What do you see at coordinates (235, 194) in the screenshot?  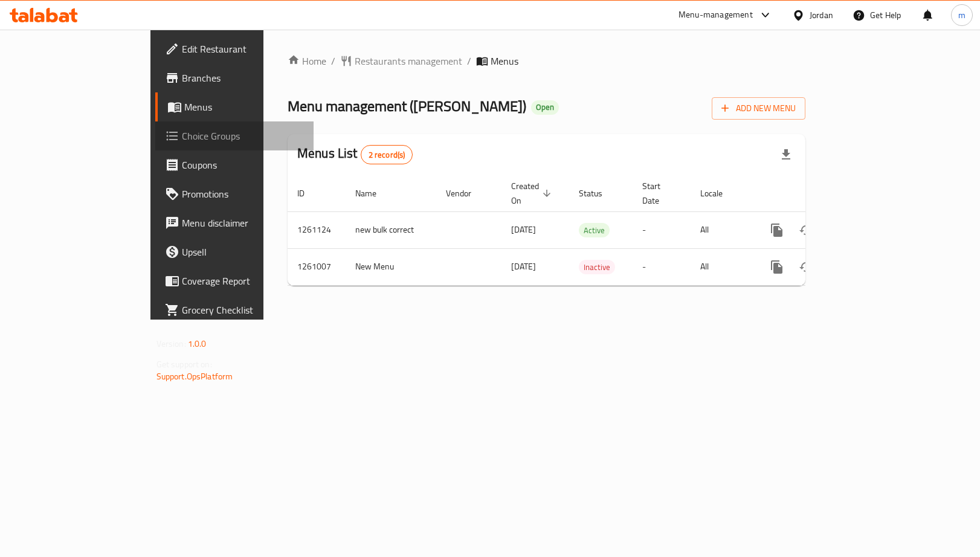 I see `a: Promotions` at bounding box center [235, 194].